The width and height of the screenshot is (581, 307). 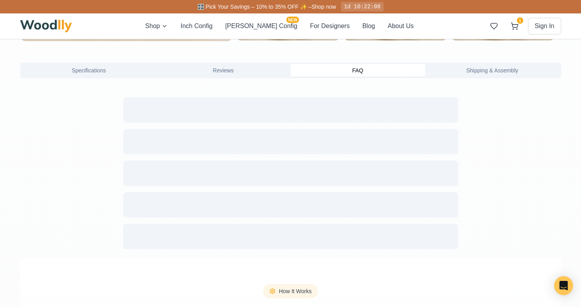 What do you see at coordinates (254, 7) in the screenshot?
I see `span: 🎛️ Pick Your Savings – 10% to 35% OFF ✨ –` at bounding box center [254, 7].